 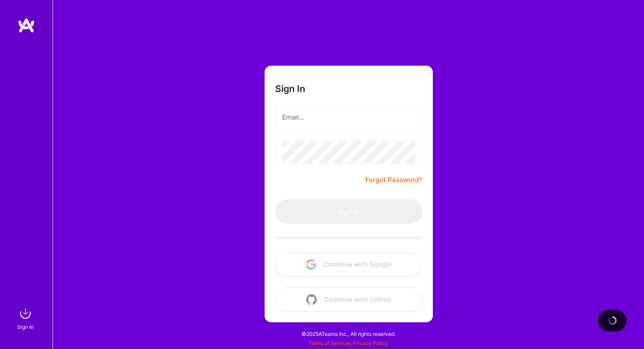 I want to click on input: Email..., so click(x=349, y=117).